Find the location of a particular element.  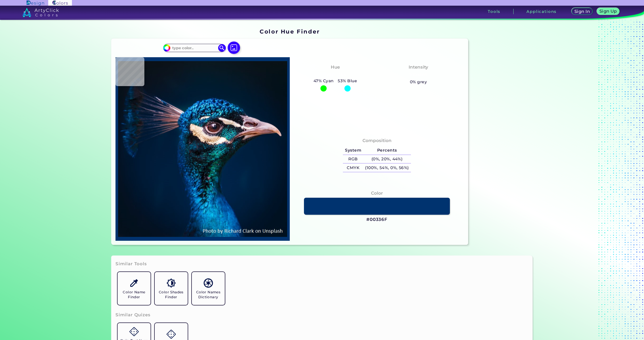

h5: 53% Blue is located at coordinates (347, 81).